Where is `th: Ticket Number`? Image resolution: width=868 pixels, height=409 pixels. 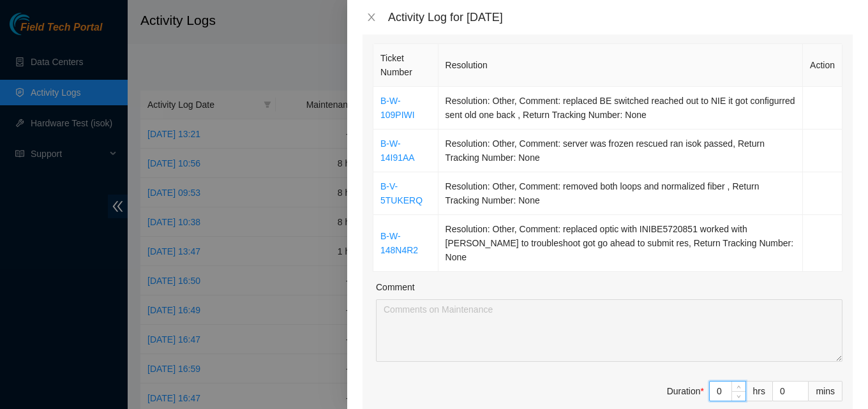
th: Ticket Number is located at coordinates (406, 65).